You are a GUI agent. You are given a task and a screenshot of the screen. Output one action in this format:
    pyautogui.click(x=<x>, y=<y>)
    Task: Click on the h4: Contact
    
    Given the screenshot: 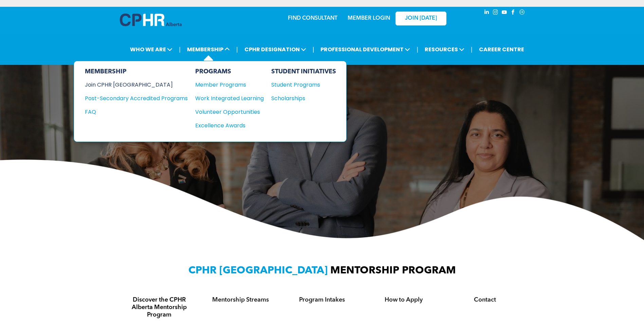 What is the action you would take?
    pyautogui.click(x=485, y=300)
    